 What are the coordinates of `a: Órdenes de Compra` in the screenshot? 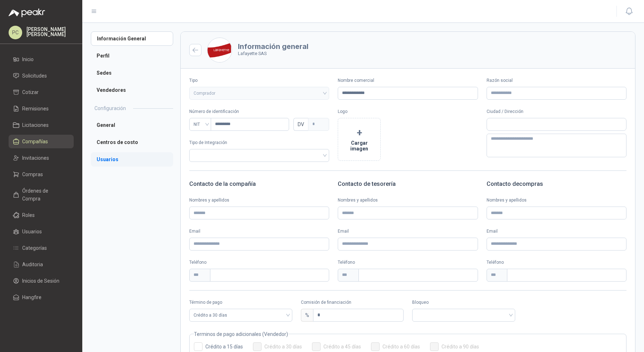 It's located at (41, 195).